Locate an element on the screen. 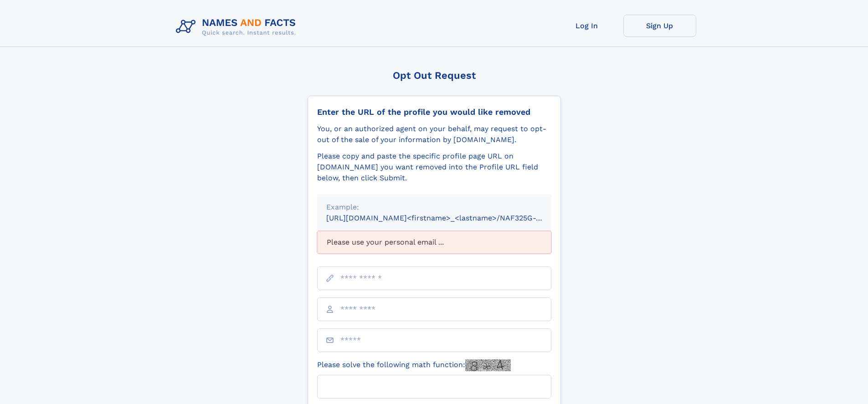 The height and width of the screenshot is (404, 868). a: Log In is located at coordinates (586, 25).